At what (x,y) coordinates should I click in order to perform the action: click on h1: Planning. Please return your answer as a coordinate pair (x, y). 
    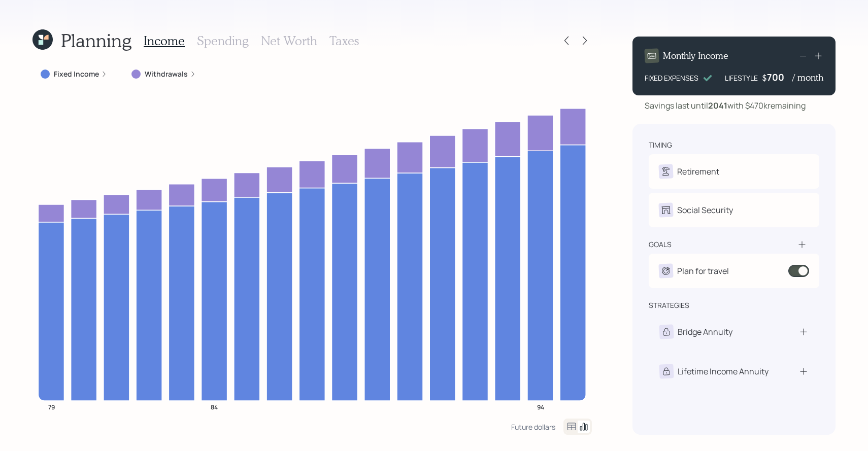
    Looking at the image, I should click on (96, 40).